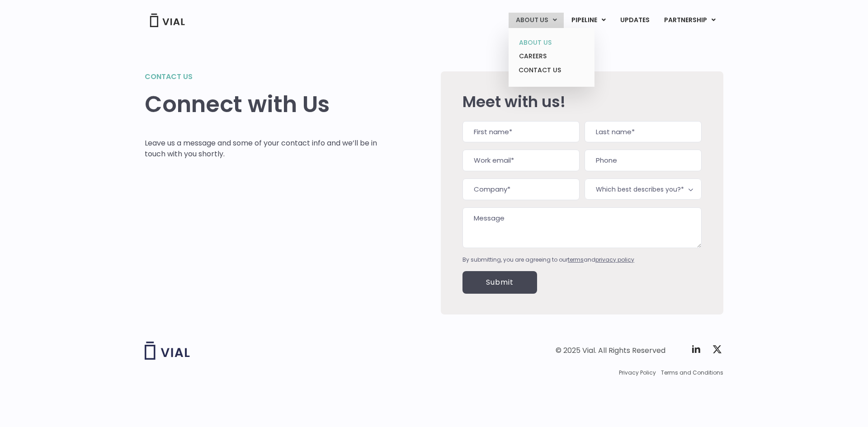 The width and height of the screenshot is (868, 427). I want to click on input: Company*, so click(521, 190).